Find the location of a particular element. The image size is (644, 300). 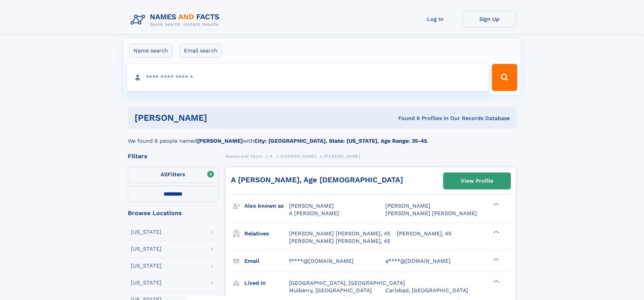

div: Filters is located at coordinates (173, 156).